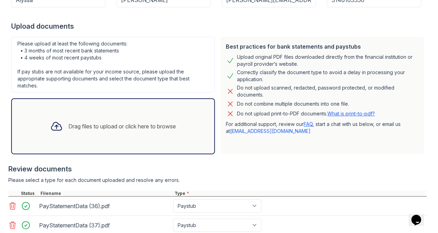 The height and width of the screenshot is (233, 438). I want to click on div: PayStatementData (37).pdf, so click(105, 225).